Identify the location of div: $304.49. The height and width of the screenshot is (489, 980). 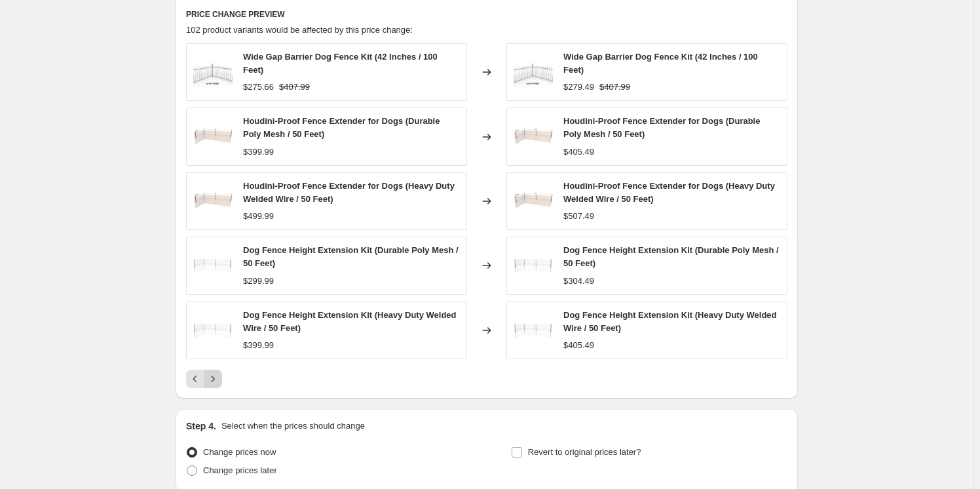
(578, 281).